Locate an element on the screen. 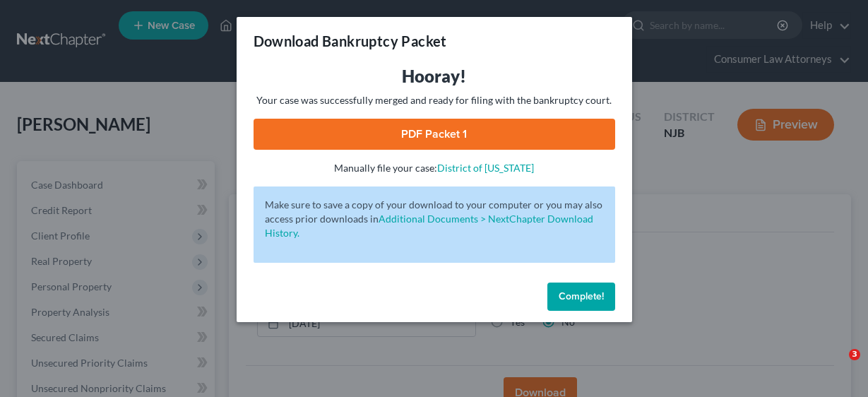  button: Complete! is located at coordinates (581, 297).